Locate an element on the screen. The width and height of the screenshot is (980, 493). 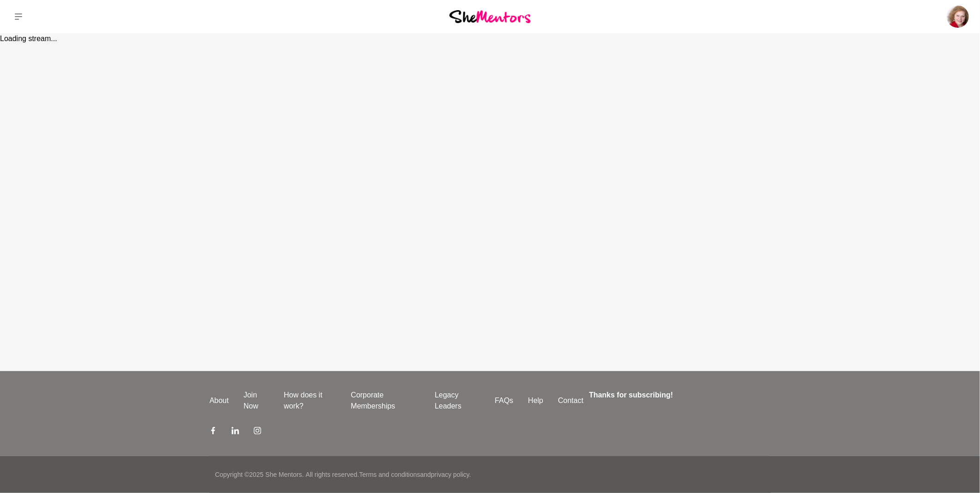
a: Help is located at coordinates (536, 401).